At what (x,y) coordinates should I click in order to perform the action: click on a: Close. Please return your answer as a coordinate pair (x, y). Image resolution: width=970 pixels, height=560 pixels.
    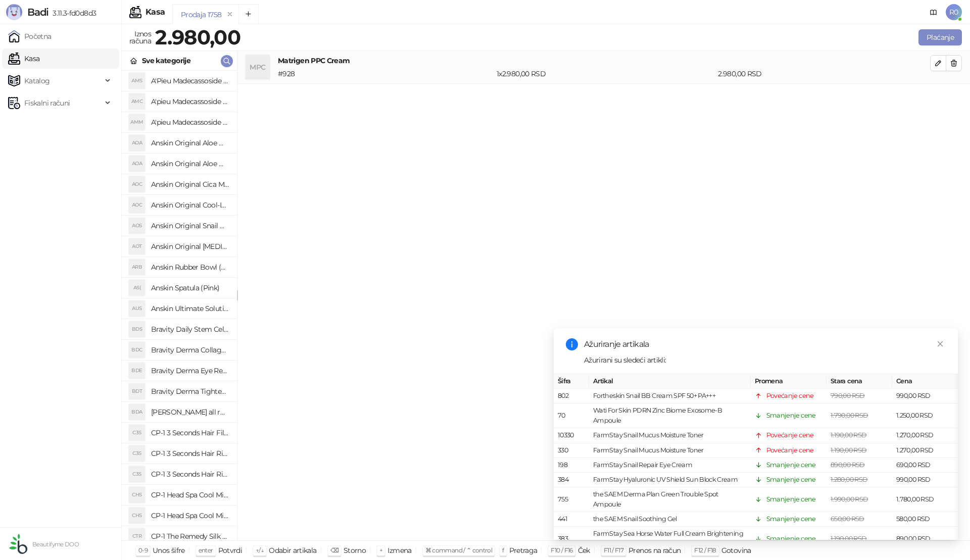
    Looking at the image, I should click on (940, 343).